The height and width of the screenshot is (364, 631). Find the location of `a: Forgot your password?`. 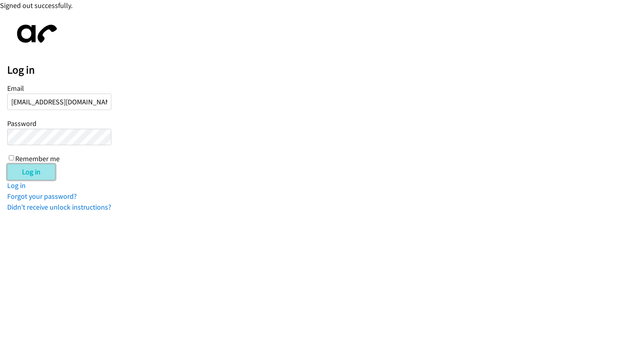

a: Forgot your password? is located at coordinates (42, 196).